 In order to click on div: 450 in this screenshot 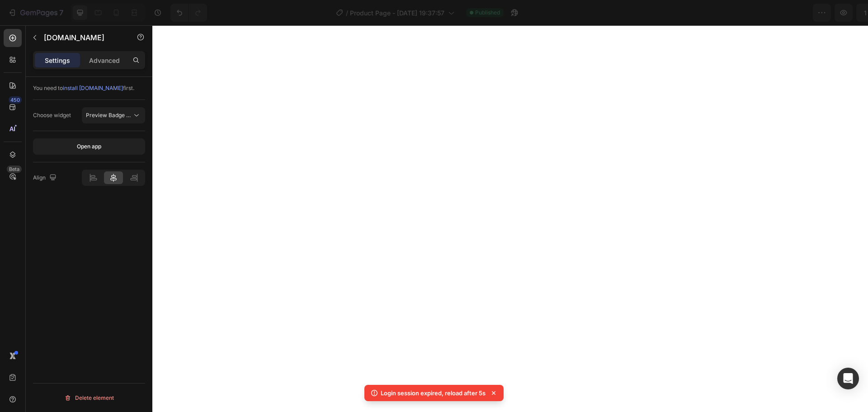, I will do `click(15, 100)`.